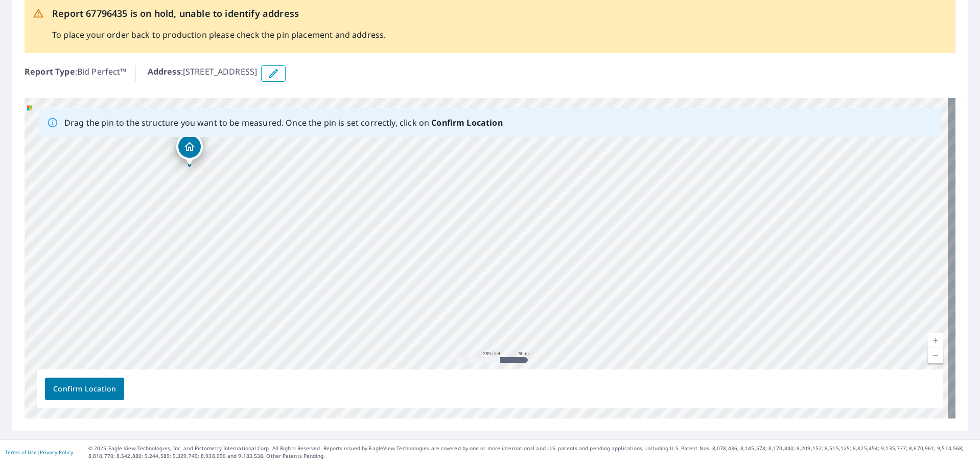 This screenshot has width=980, height=465. Describe the element at coordinates (935, 340) in the screenshot. I see `a: Current Level 17, Zoom In` at that location.